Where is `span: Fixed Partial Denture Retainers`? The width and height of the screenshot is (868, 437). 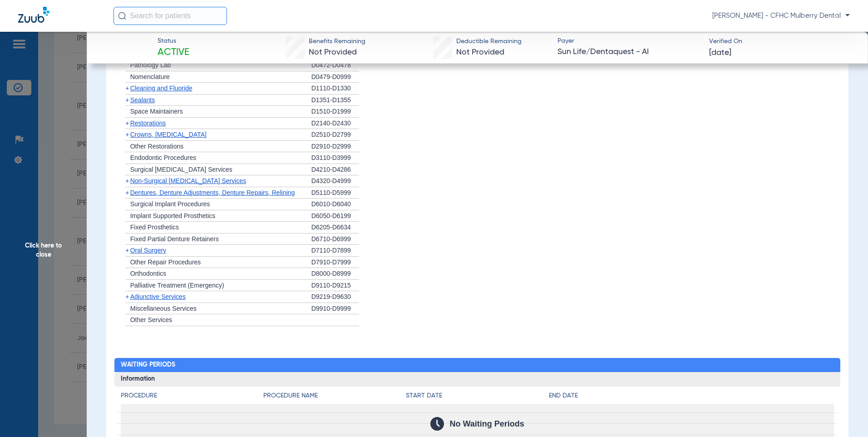 span: Fixed Partial Denture Retainers is located at coordinates (175, 239).